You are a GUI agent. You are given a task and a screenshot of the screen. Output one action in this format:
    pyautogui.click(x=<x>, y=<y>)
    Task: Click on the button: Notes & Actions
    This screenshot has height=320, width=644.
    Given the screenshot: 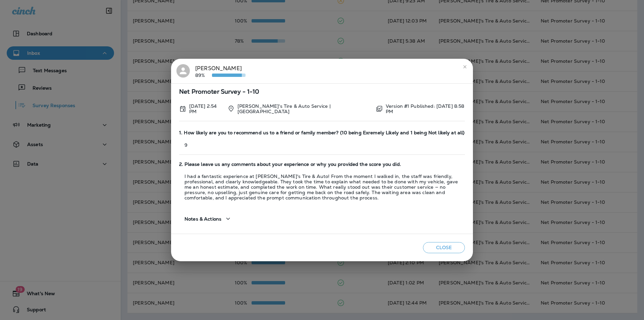 What is the action you would take?
    pyautogui.click(x=208, y=218)
    